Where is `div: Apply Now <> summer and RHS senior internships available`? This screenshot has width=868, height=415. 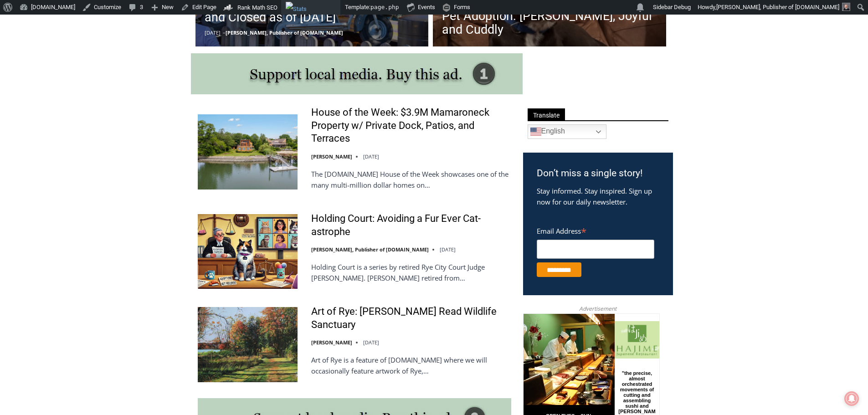 div: Apply Now <> summer and RHS senior internships available is located at coordinates (330, 44).